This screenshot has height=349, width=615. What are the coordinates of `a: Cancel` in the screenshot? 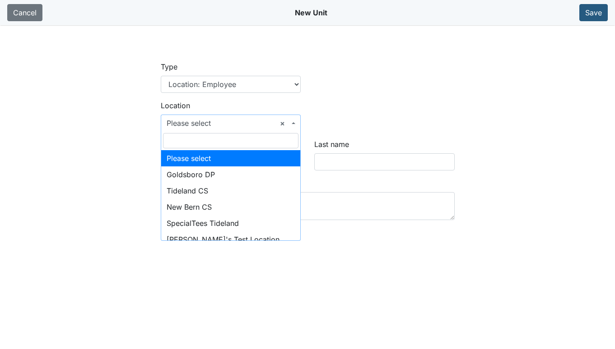 It's located at (25, 13).